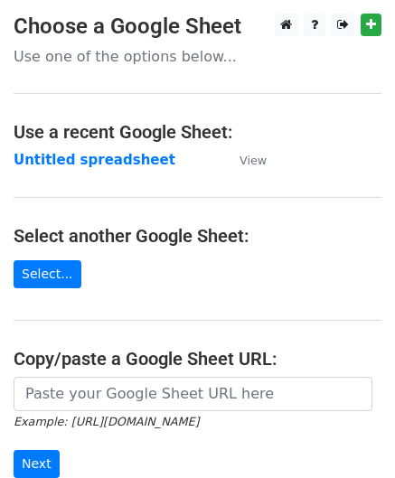 The image size is (395, 478). What do you see at coordinates (197, 358) in the screenshot?
I see `h4: Copy/paste a Google Sheet URL:` at bounding box center [197, 358].